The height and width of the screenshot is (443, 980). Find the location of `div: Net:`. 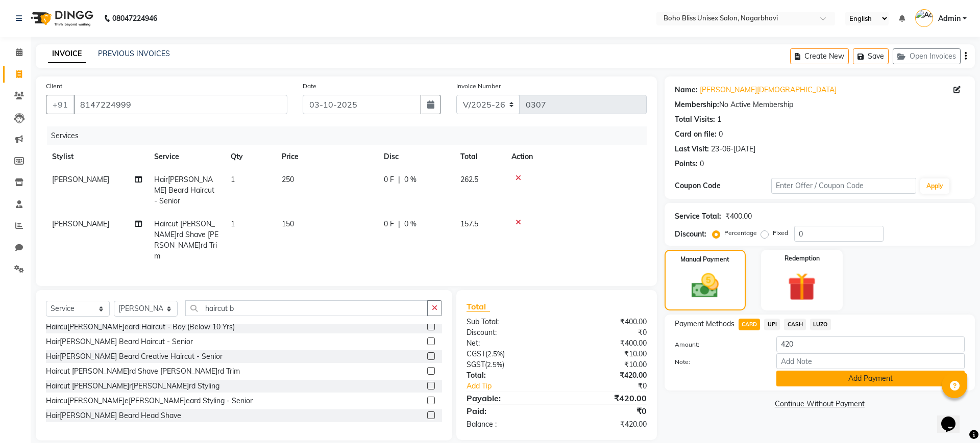

div: Net: is located at coordinates (507, 343).